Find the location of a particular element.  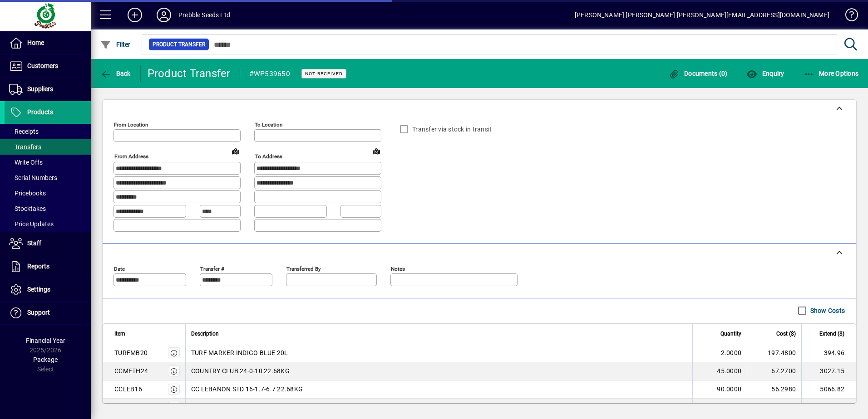

div: Prebble Seeds Ltd is located at coordinates (204, 15).